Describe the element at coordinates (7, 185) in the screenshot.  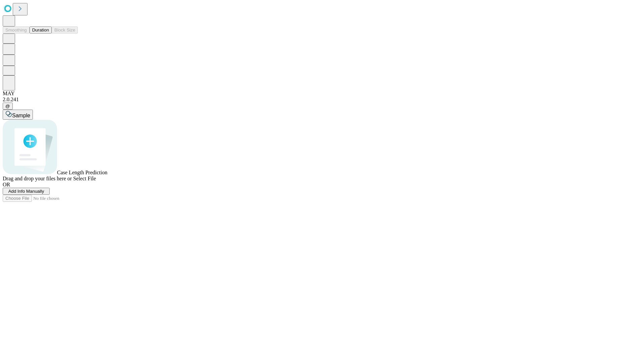
I see `span: OR` at that location.